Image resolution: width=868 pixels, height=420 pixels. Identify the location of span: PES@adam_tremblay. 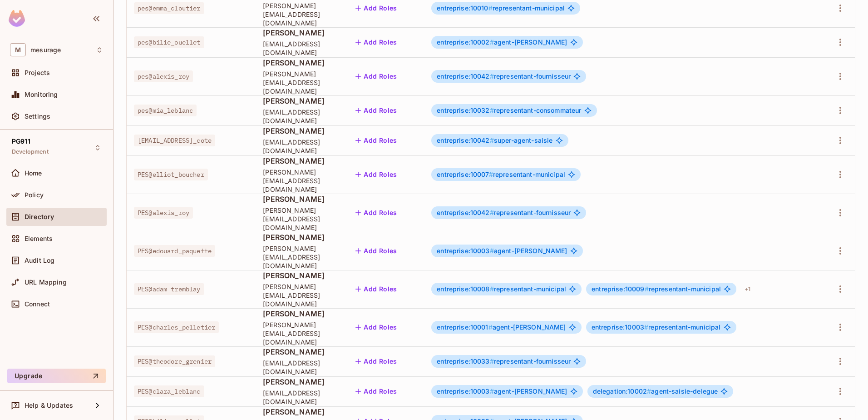
(169, 289).